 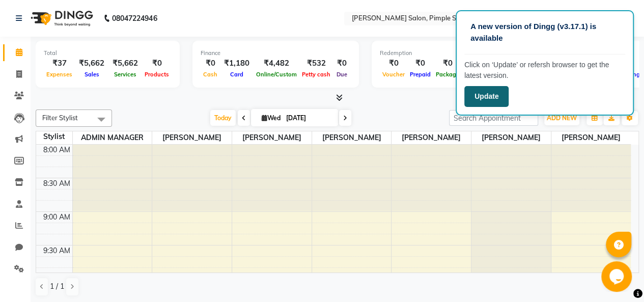 I want to click on span: Cash, so click(x=210, y=75).